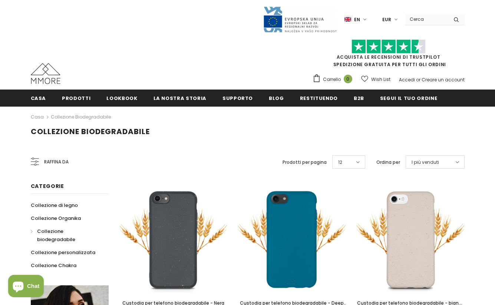 The image size is (495, 305). Describe the element at coordinates (427, 19) in the screenshot. I see `input: Search Site` at that location.